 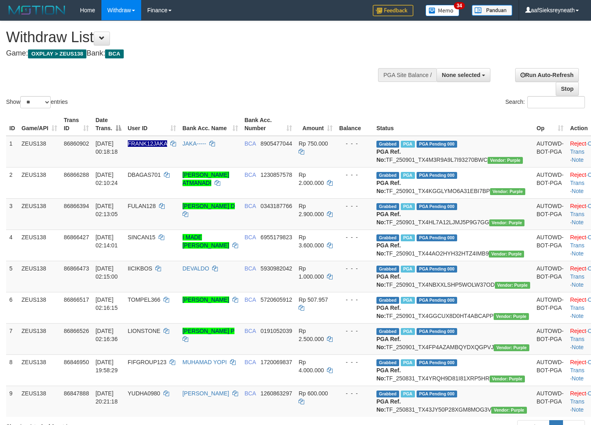 What do you see at coordinates (276, 175) in the screenshot?
I see `span: Copy 1230857578 to clipboard` at bounding box center [276, 175].